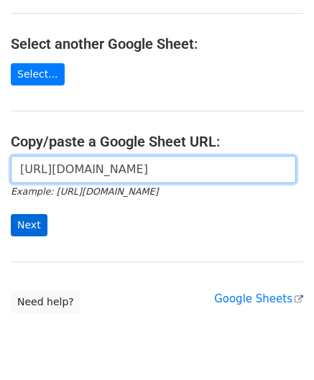 This screenshot has height=380, width=314. What do you see at coordinates (258, 299) in the screenshot?
I see `a: Google Sheets` at bounding box center [258, 299].